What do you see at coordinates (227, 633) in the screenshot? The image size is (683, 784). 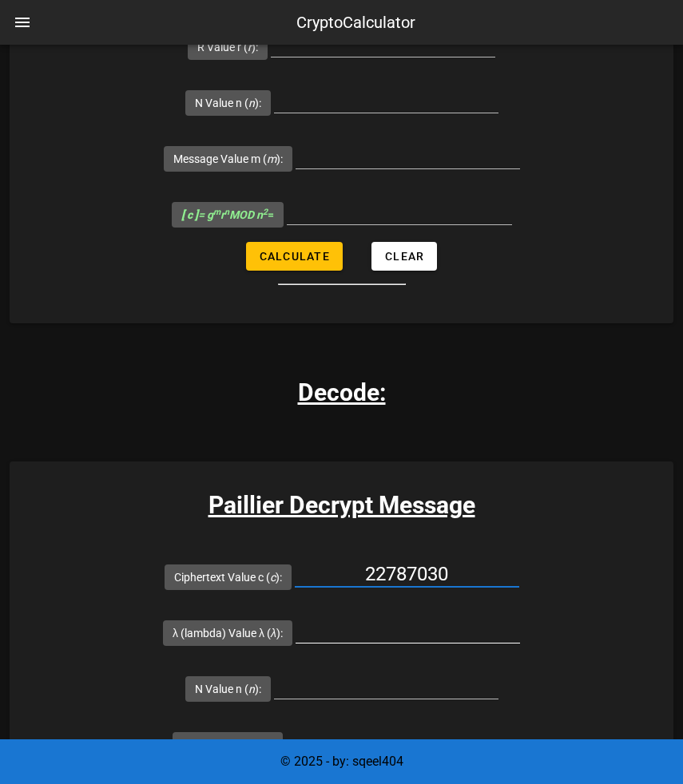 I see `label: λ (lambda) Value λ ( ):` at bounding box center [227, 633].